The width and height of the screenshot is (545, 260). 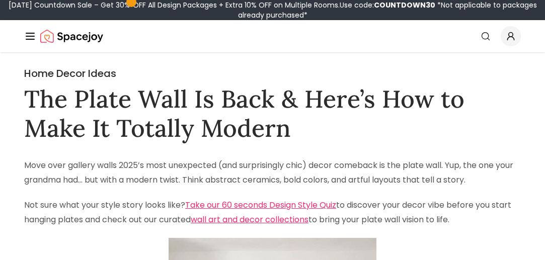 What do you see at coordinates (272, 213) in the screenshot?
I see `p: Not sure what your style story looks like? to discover your decor vibe before you start hanging p...` at bounding box center [272, 213].